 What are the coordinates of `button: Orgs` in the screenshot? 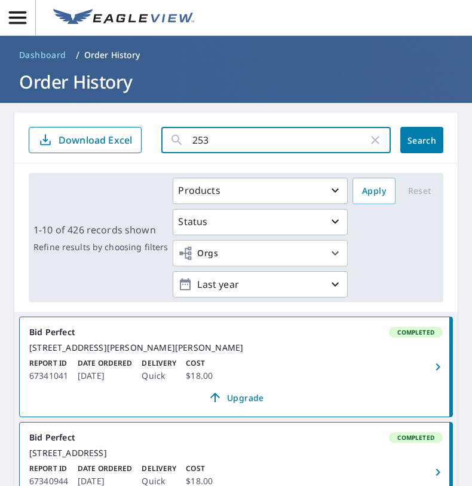 It's located at (260, 253).